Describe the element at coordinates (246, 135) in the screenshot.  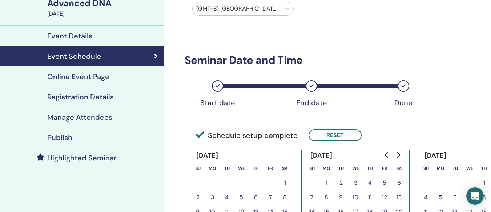
I see `span: Schedule setup complete` at that location.